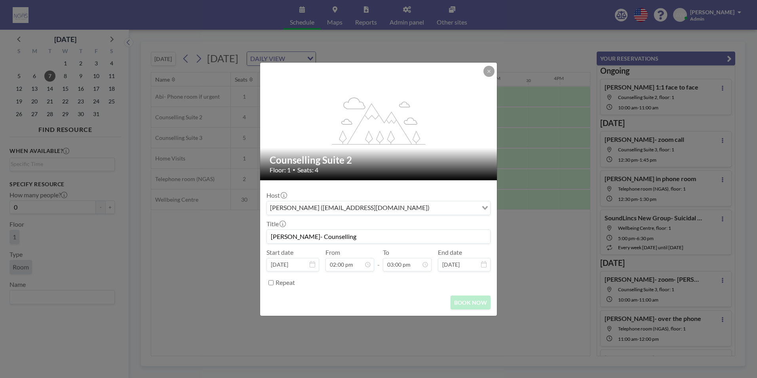  What do you see at coordinates (378, 236) in the screenshot?
I see `input: Abi's reservation` at bounding box center [378, 236].